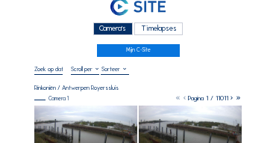  What do you see at coordinates (49, 69) in the screenshot?
I see `input: Zoek op datum 󰅀` at bounding box center [49, 69].